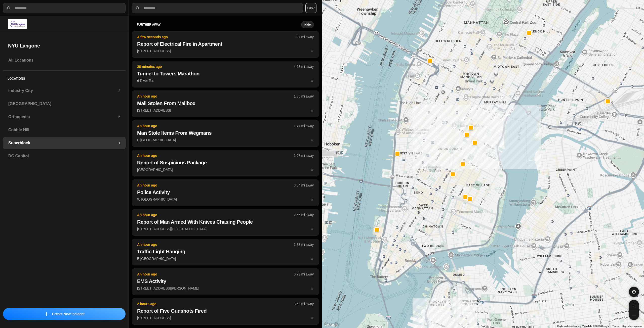 The width and height of the screenshot is (644, 328). Describe the element at coordinates (63, 91) in the screenshot. I see `h3: Industry City` at that location.